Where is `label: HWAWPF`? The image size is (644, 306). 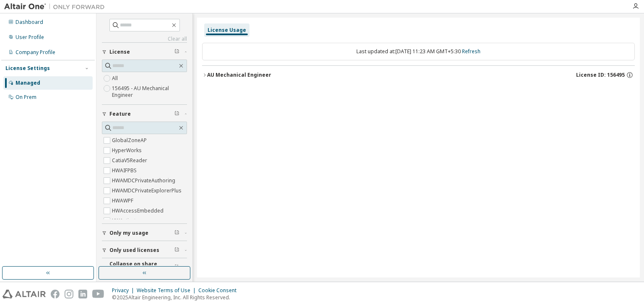 label: HWAWPF is located at coordinates (123, 201).